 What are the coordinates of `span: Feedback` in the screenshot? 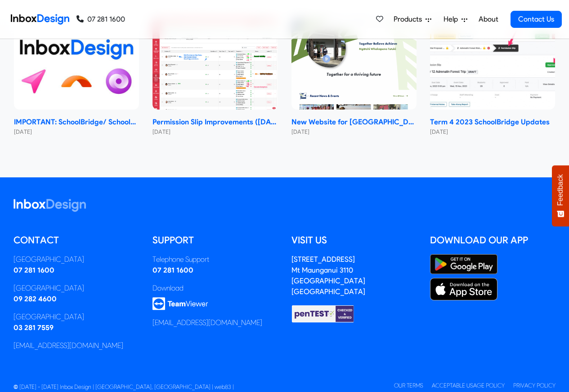 It's located at (561, 190).